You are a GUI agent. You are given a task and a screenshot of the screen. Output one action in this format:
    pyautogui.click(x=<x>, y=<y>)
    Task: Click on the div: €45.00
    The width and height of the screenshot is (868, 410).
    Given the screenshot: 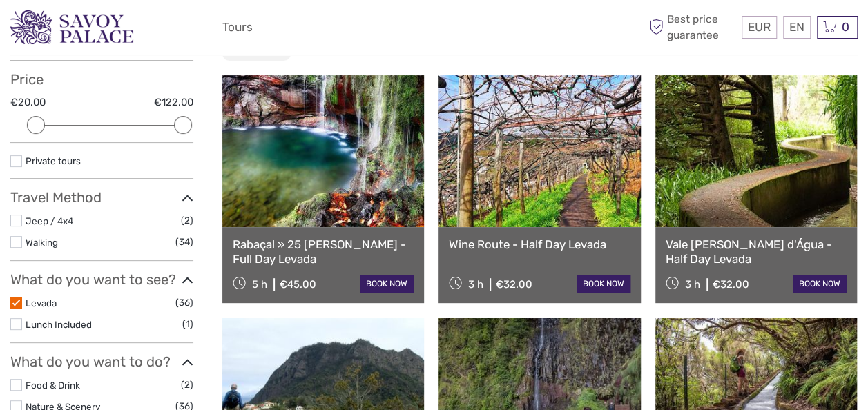 What is the action you would take?
    pyautogui.click(x=297, y=284)
    